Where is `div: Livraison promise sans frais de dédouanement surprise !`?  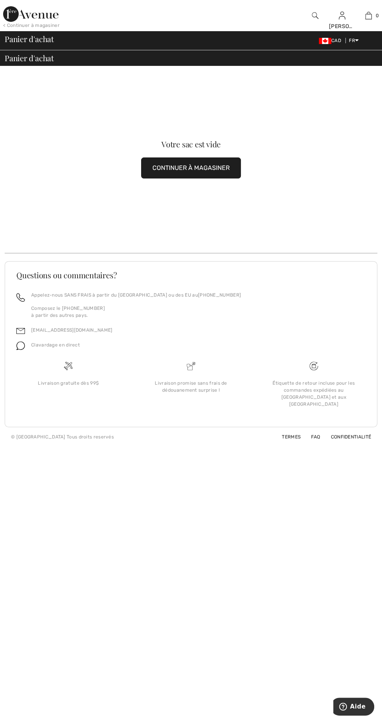 div: Livraison promise sans frais de dédouanement surprise ! is located at coordinates (191, 387).